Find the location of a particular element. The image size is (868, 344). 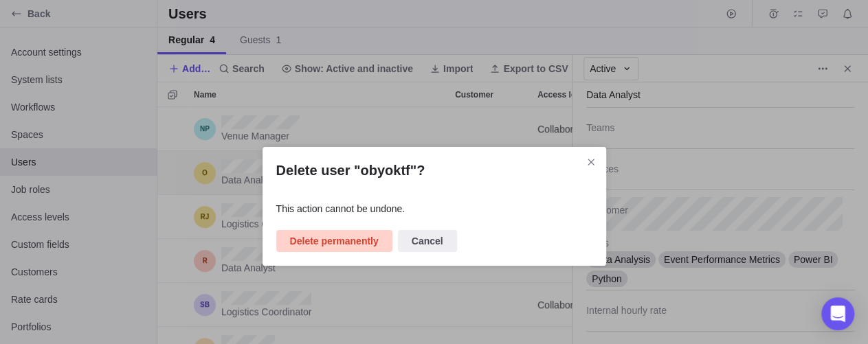

span: Cancel is located at coordinates (428, 241).